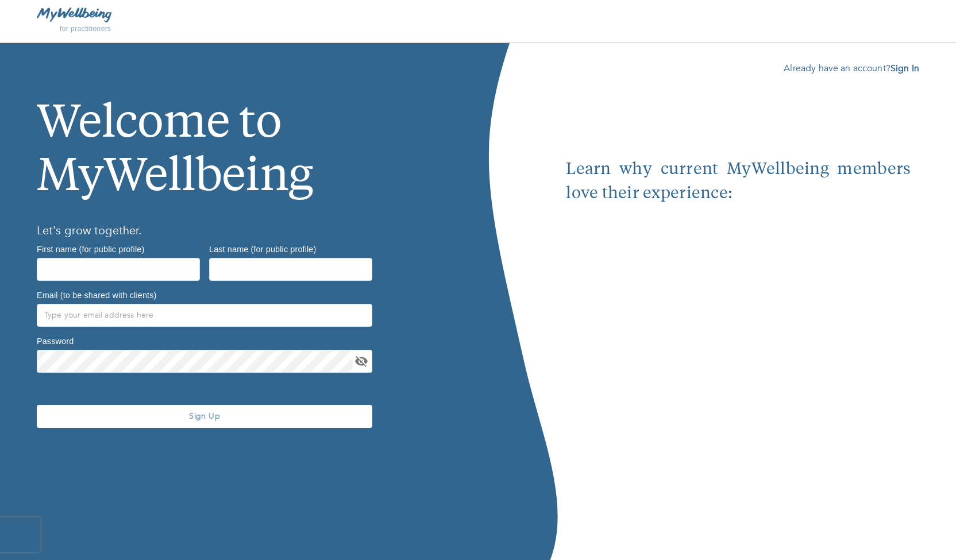  Describe the element at coordinates (239, 231) in the screenshot. I see `h6: Let’s grow together.` at that location.